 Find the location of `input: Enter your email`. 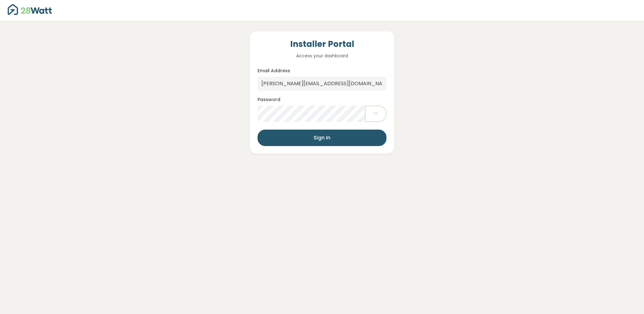

input: Enter your email is located at coordinates (322, 84).